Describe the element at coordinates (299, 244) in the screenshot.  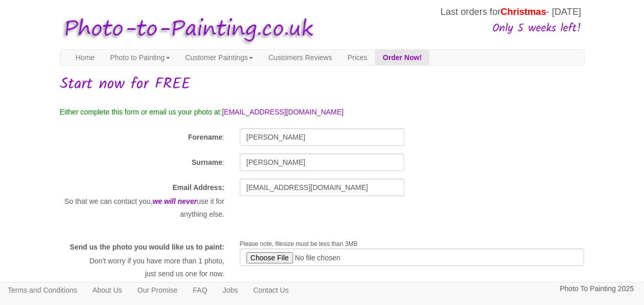
I see `span: Please note, filesize must be less than 3MB` at that location.